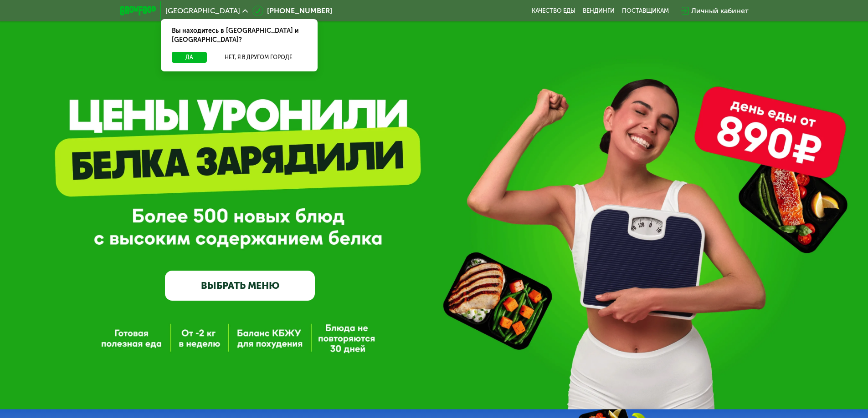  I want to click on button: Нет, я в другом городе, so click(258, 57).